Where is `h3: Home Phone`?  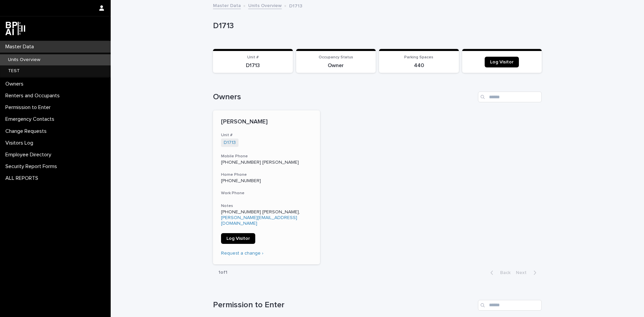
h3: Home Phone is located at coordinates (266, 175).